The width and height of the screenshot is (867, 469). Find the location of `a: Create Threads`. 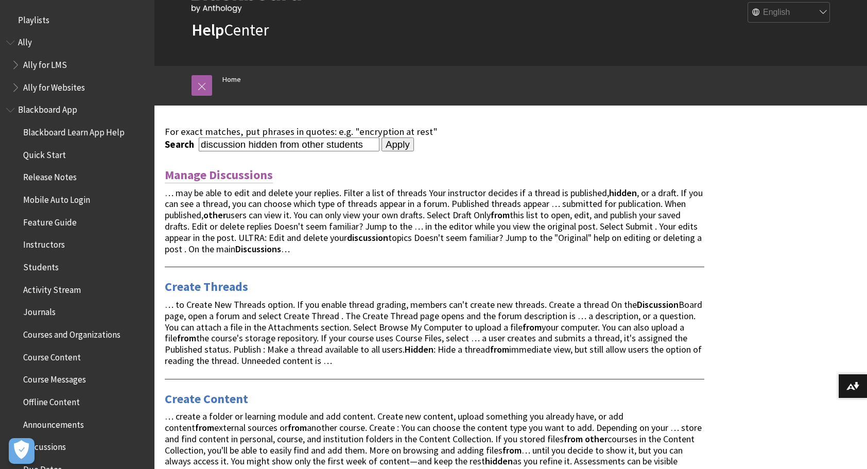

a: Create Threads is located at coordinates (206, 287).